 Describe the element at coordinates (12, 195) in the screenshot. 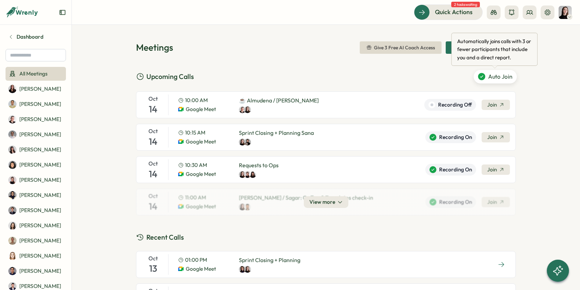

I see `img: Batool Fatima` at that location.